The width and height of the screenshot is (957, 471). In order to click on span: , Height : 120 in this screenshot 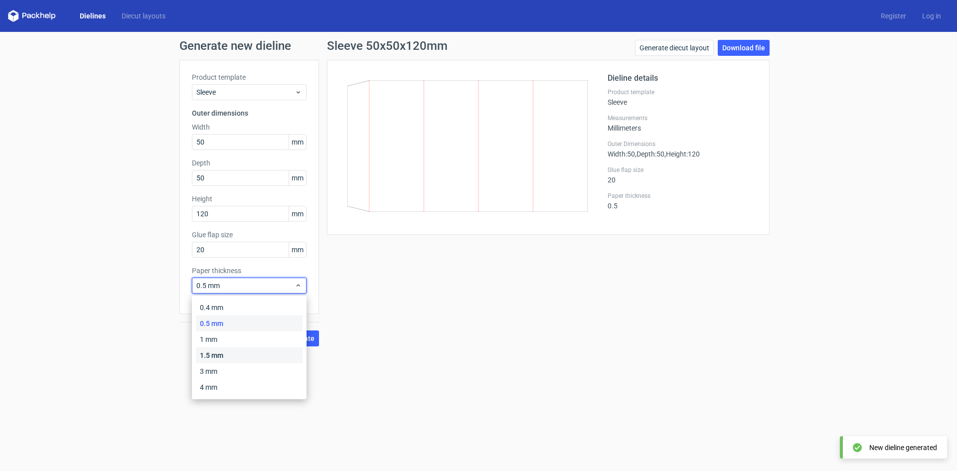, I will do `click(682, 154)`.